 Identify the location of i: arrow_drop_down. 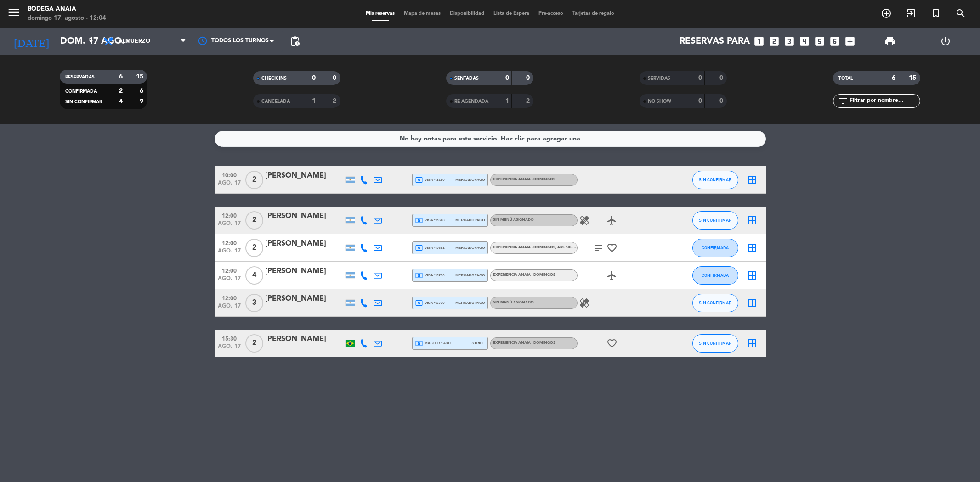
(91, 42).